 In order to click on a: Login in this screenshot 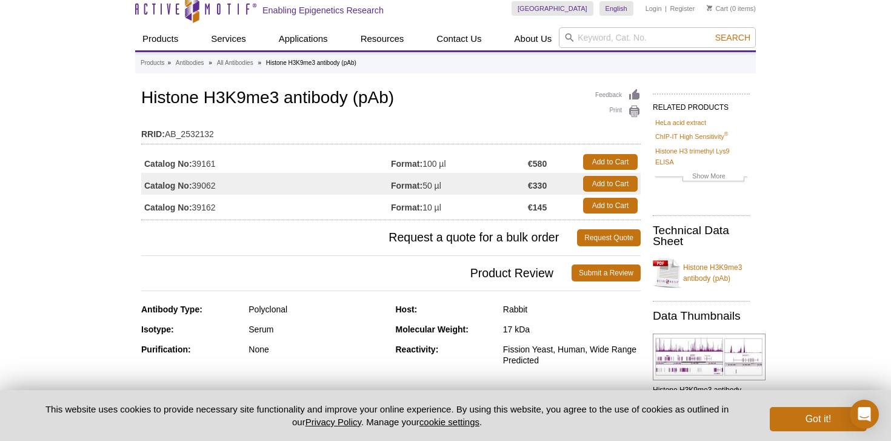, I will do `click(653, 8)`.